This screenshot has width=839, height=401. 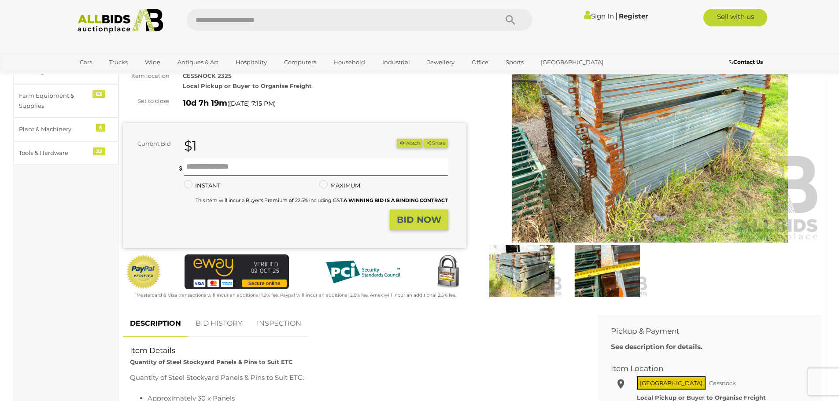 What do you see at coordinates (211, 362) in the screenshot?
I see `strong: Quantity of Steel Stockyard Panels & Pins to Suit ETC` at bounding box center [211, 362].